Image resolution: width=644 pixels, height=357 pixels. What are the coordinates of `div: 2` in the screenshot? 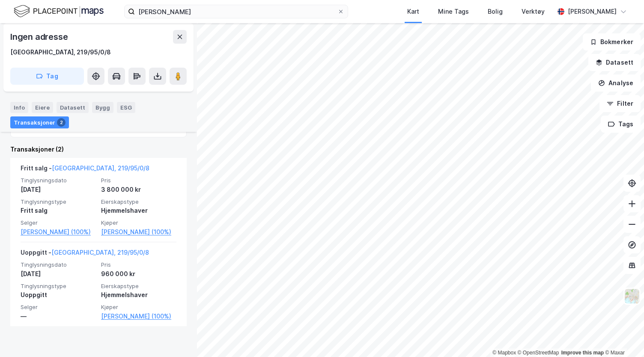 It's located at (61, 122).